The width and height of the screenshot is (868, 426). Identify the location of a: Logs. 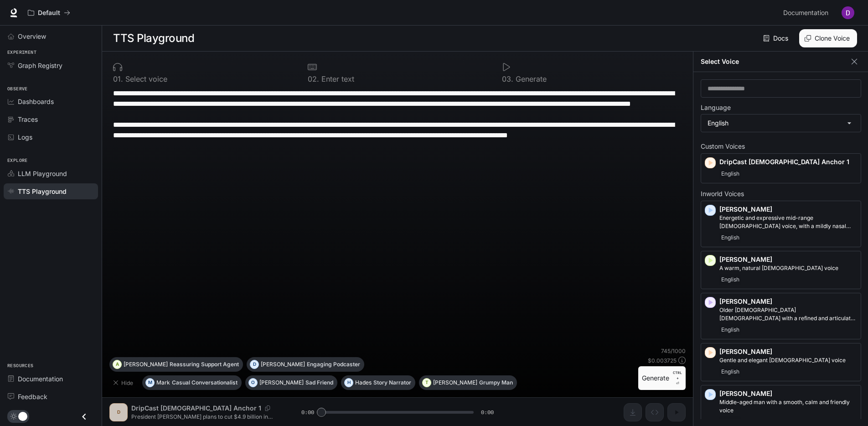
(51, 137).